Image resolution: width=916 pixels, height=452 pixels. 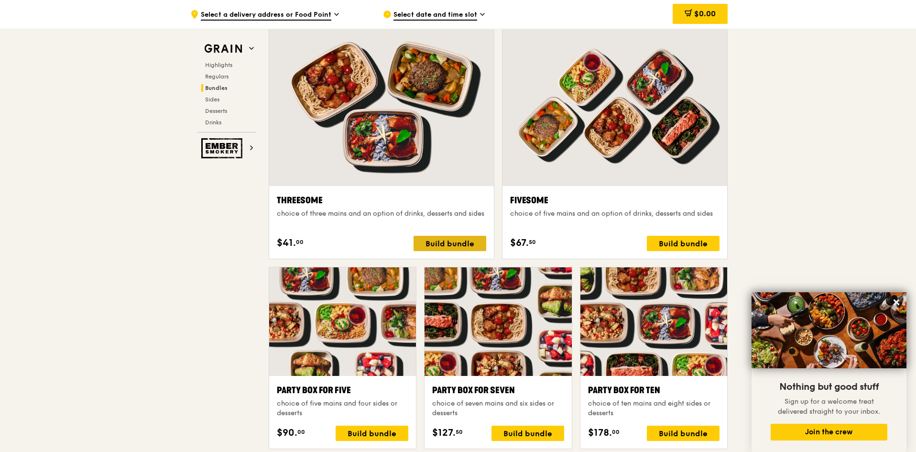 What do you see at coordinates (223, 148) in the screenshot?
I see `img: Ember Smokery web logo` at bounding box center [223, 148].